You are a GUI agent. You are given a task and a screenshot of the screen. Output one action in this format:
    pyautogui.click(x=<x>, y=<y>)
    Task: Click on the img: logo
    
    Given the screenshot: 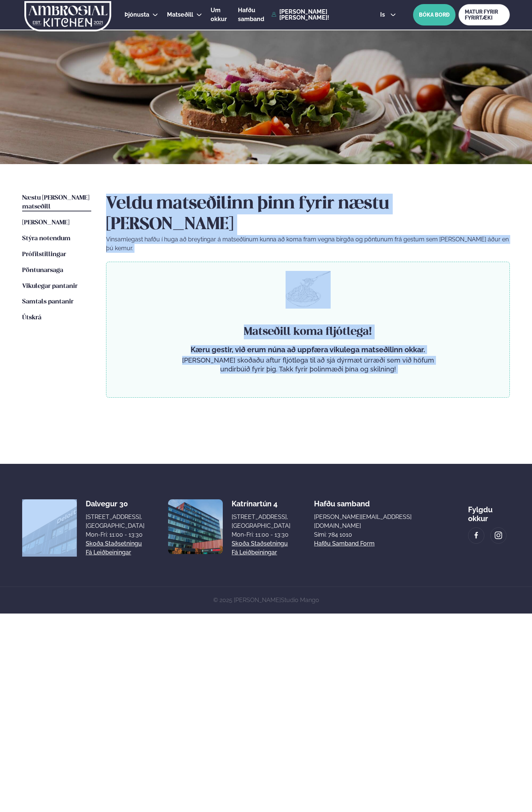 What is the action you would take?
    pyautogui.click(x=67, y=17)
    